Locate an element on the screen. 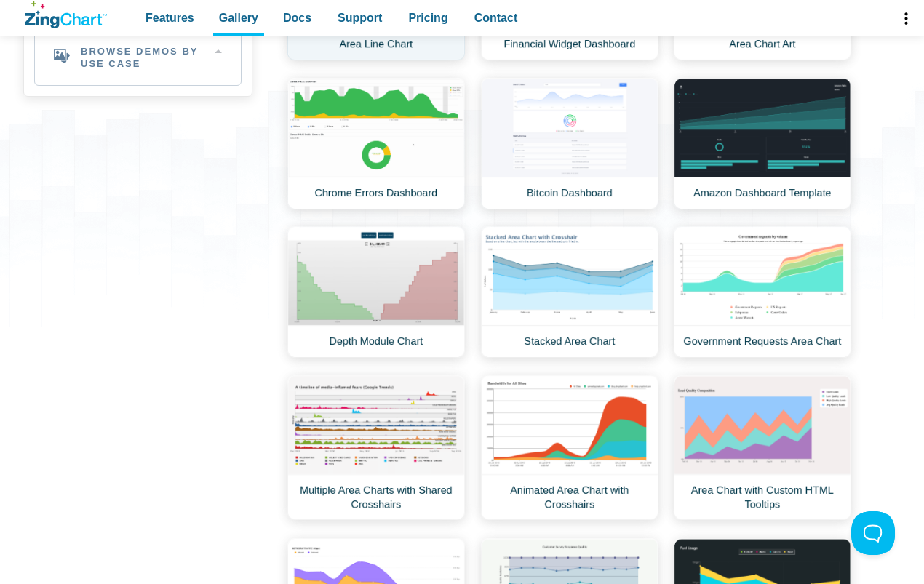 The height and width of the screenshot is (584, 924). span: Pricing is located at coordinates (428, 18).